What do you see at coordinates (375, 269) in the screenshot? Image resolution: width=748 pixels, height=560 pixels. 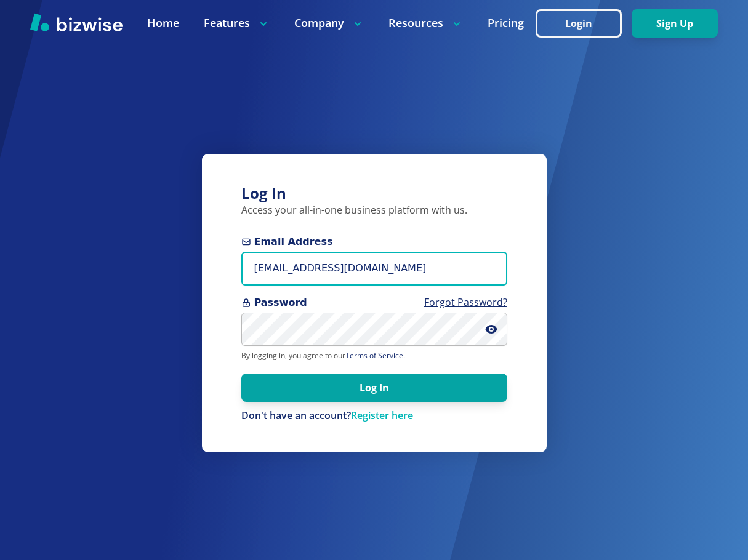 I see `input: you@example.com` at bounding box center [375, 269].